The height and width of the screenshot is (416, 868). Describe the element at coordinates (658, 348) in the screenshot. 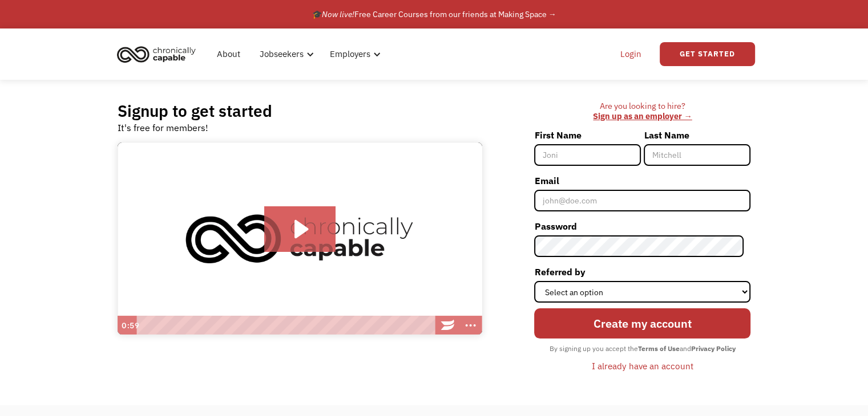

I see `strong: Terms of Use` at that location.